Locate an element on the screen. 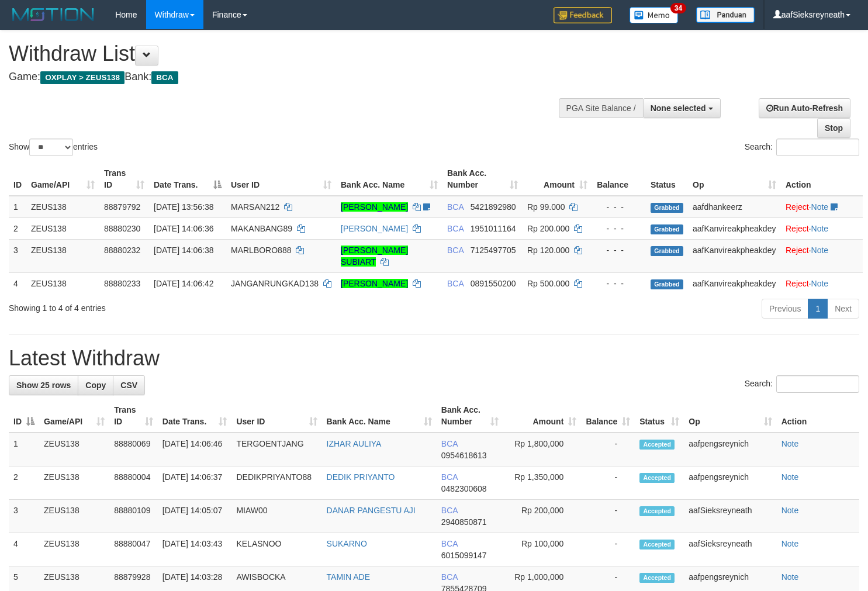 The image size is (868, 591). span: Copy 0891550200 to clipboard is located at coordinates (494, 283).